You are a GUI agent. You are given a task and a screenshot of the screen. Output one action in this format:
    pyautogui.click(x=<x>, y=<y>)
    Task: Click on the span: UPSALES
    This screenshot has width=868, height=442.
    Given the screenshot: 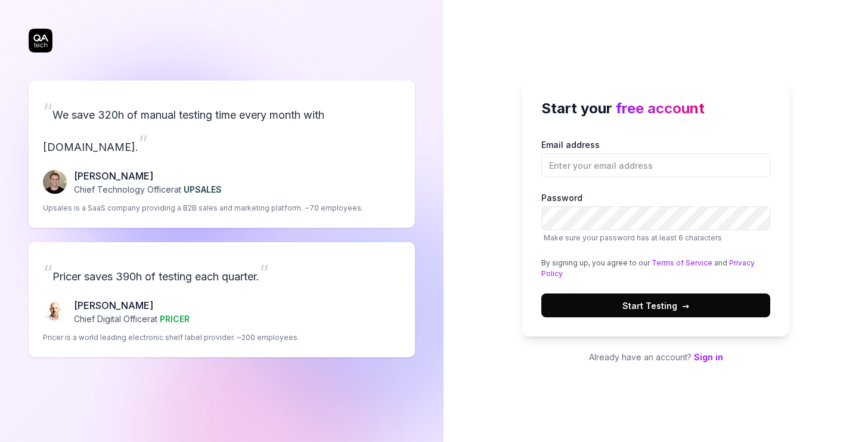 What is the action you would take?
    pyautogui.click(x=203, y=189)
    